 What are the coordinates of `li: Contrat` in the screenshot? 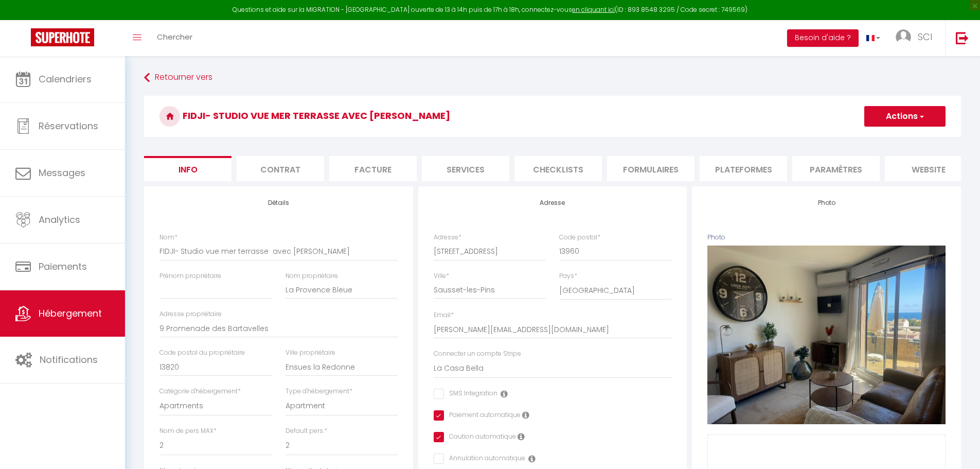 It's located at (280, 168).